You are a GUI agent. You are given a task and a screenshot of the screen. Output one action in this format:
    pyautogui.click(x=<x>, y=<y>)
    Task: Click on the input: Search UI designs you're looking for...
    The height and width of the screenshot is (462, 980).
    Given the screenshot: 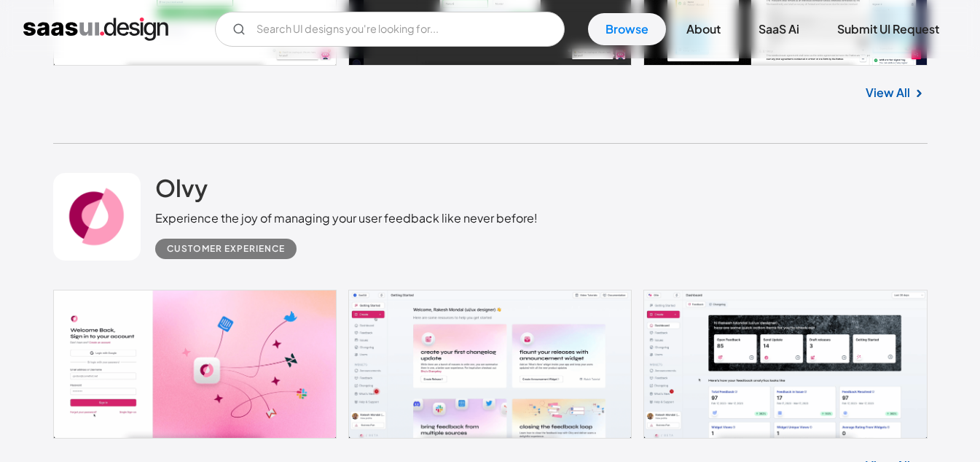 What is the action you would take?
    pyautogui.click(x=390, y=29)
    